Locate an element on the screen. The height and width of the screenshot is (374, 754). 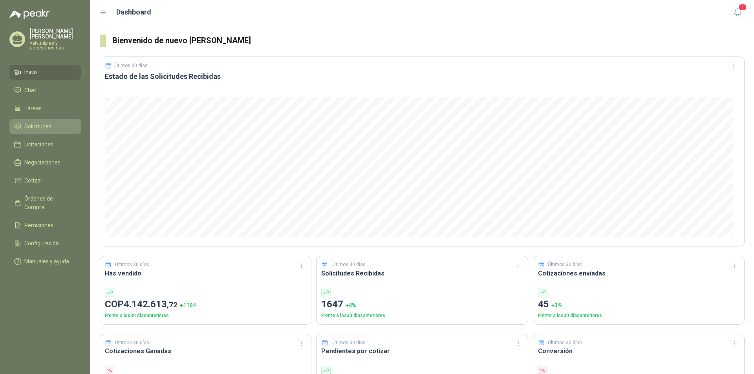
img: Logo peakr is located at coordinates (29, 14).